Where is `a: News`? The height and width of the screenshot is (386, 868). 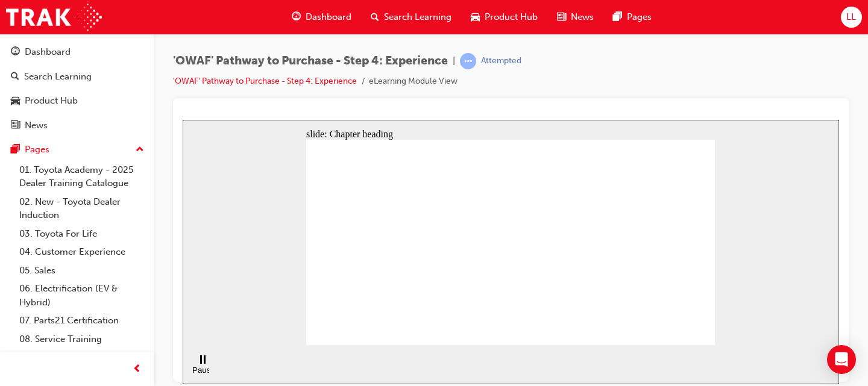 a: News is located at coordinates (77, 125).